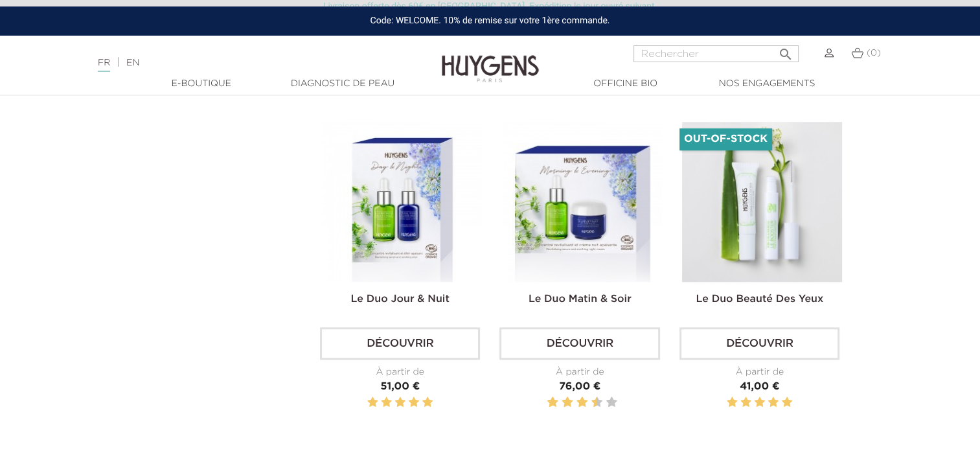 This screenshot has width=980, height=464. What do you see at coordinates (400, 300) in the screenshot?
I see `a: Le Duo Jour & Nuit` at bounding box center [400, 300].